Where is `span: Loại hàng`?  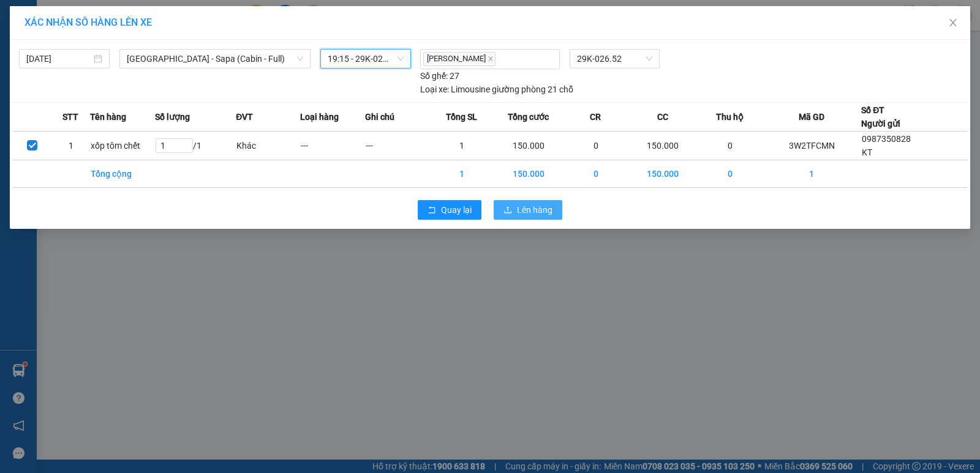 span: Loại hàng is located at coordinates (319, 117).